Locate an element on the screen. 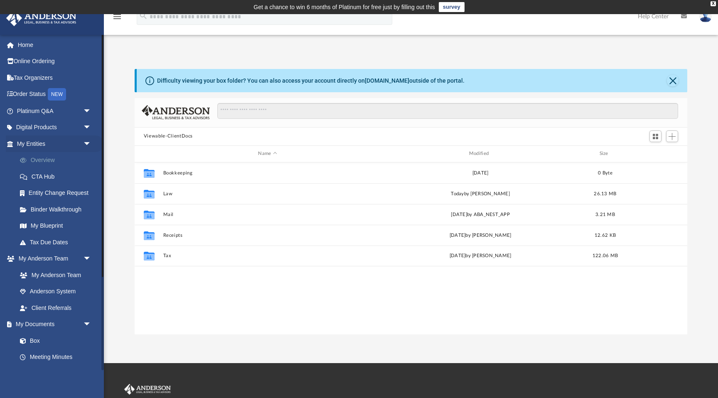 The height and width of the screenshot is (398, 718). div: Modified is located at coordinates (480, 154).